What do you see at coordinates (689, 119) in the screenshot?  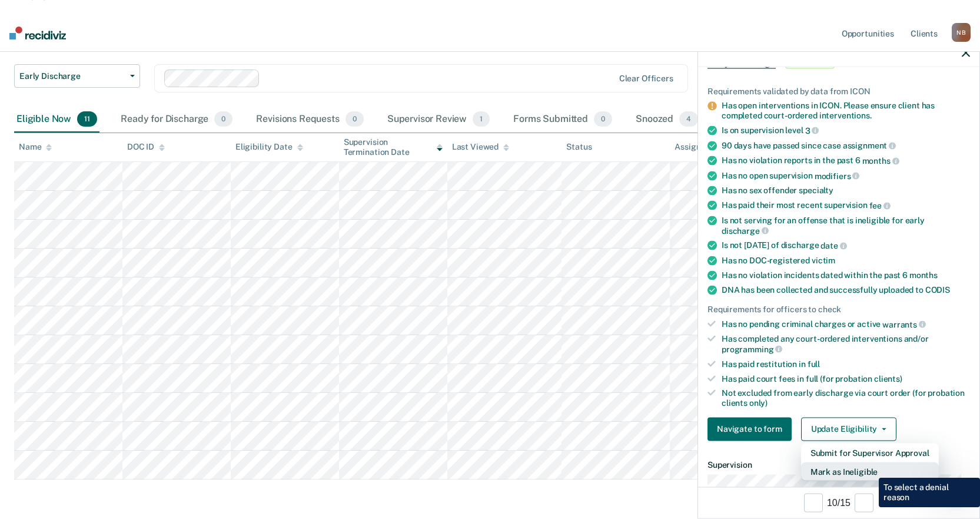 I see `span: 4` at bounding box center [689, 119].